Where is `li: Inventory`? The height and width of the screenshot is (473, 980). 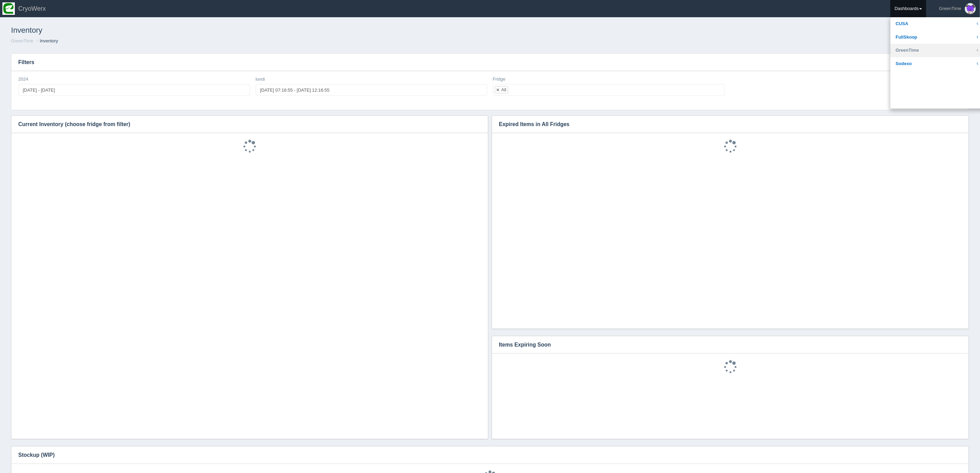
li: Inventory is located at coordinates (46, 41).